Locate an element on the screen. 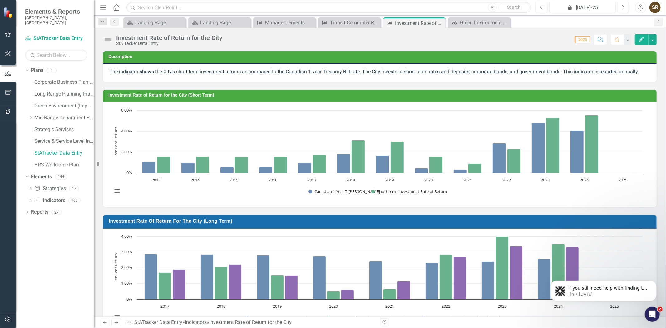 This screenshot has width=666, height=328. path: 2014, 0.99000001. Canadian 1 Year T-Bill Rate. is located at coordinates (188, 168).